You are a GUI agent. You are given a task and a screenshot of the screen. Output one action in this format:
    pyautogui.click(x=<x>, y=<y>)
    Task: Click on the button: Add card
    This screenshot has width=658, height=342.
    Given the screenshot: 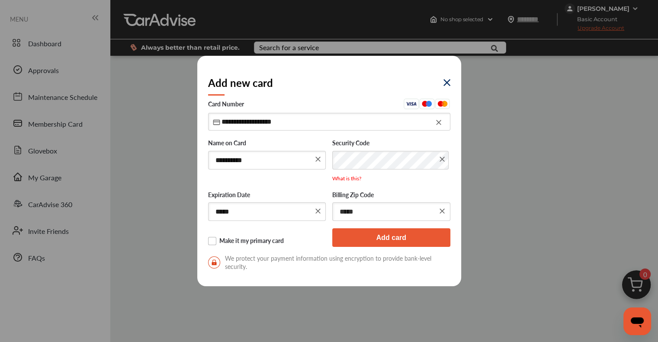 What is the action you would take?
    pyautogui.click(x=391, y=238)
    